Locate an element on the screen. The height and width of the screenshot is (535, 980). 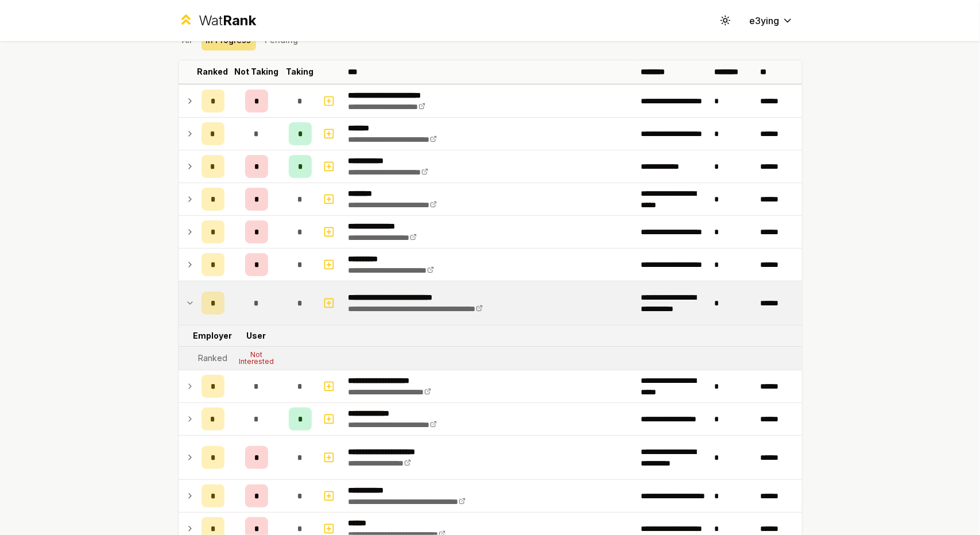
button: e3ying is located at coordinates (772, 21).